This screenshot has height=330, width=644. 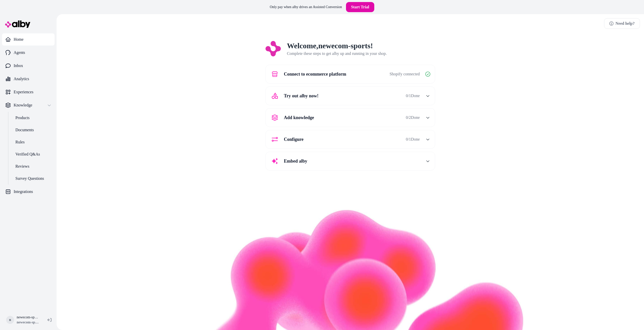 I want to click on a: Reviews, so click(x=32, y=166).